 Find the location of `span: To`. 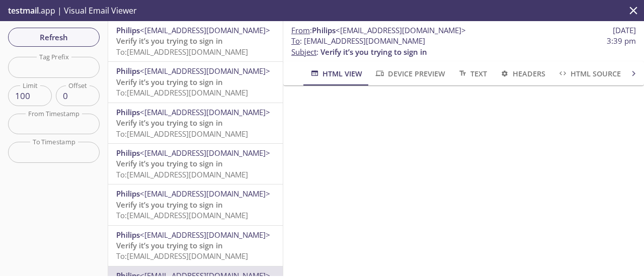

span: To is located at coordinates (295, 41).